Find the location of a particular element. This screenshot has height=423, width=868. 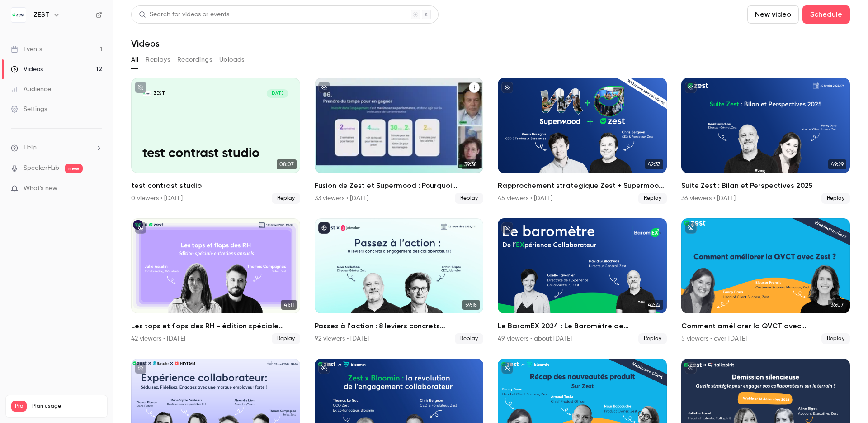

h2: Rapprochement stratégique Zest + Supermood (webinaire réservé aux clients) is located at coordinates (582, 185).